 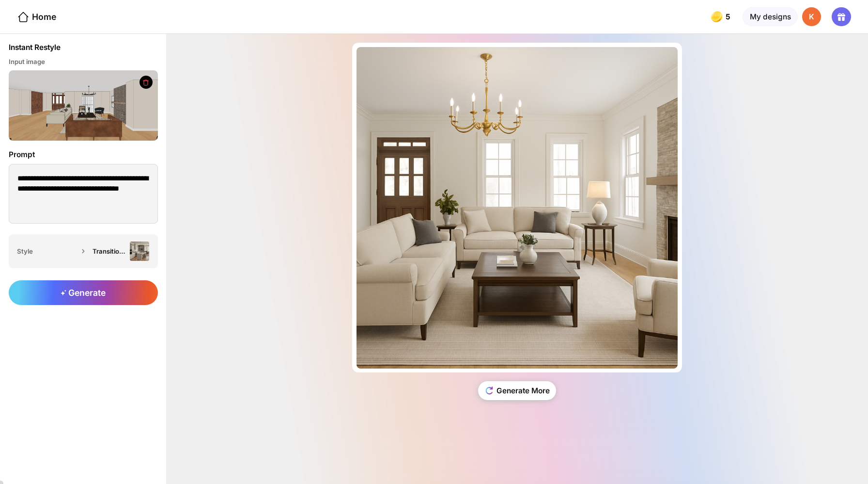 What do you see at coordinates (83, 292) in the screenshot?
I see `span: Generate` at bounding box center [83, 292].